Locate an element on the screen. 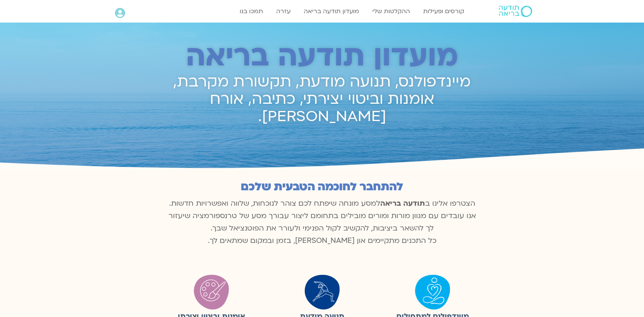  img: תודעה בריאה is located at coordinates (515, 11).